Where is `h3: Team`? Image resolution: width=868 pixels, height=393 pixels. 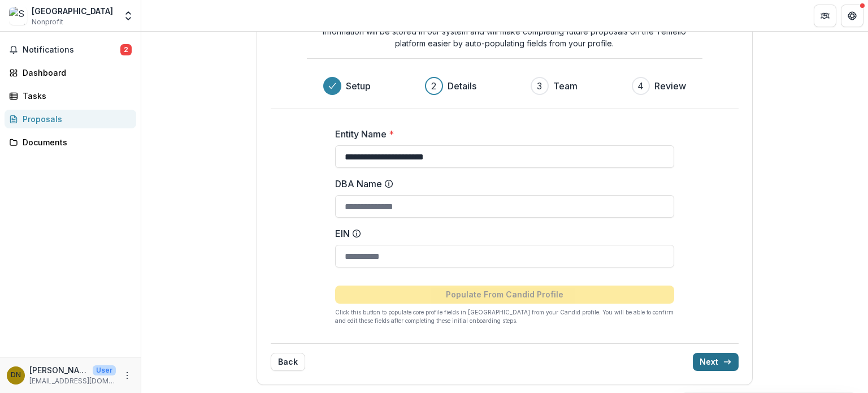
h3: Team is located at coordinates (565, 86).